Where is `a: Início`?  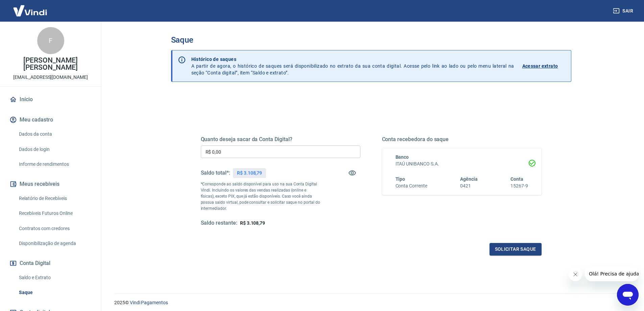 a: Início is located at coordinates (51, 100).